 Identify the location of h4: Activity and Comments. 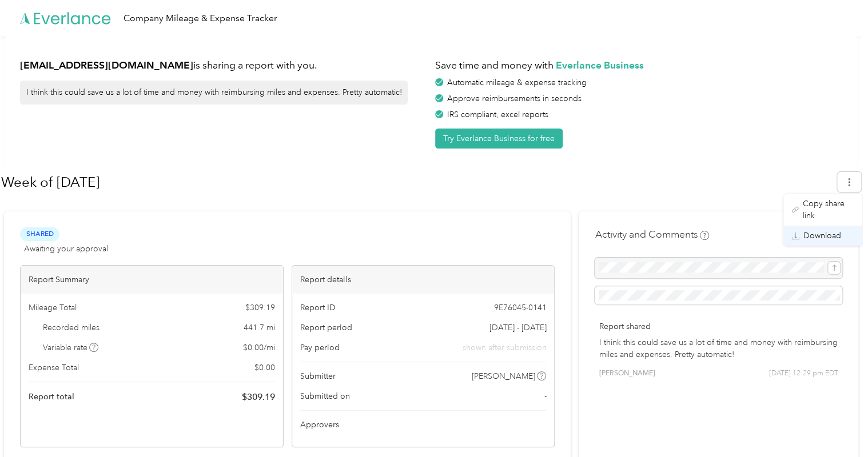
(652, 234).